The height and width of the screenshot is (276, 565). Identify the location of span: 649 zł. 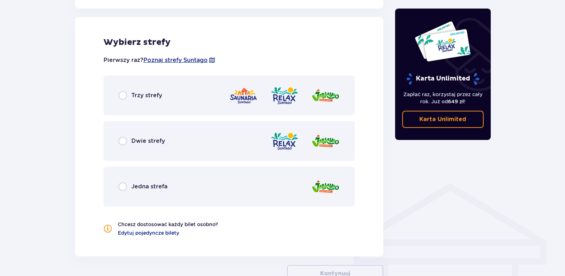
(455, 102).